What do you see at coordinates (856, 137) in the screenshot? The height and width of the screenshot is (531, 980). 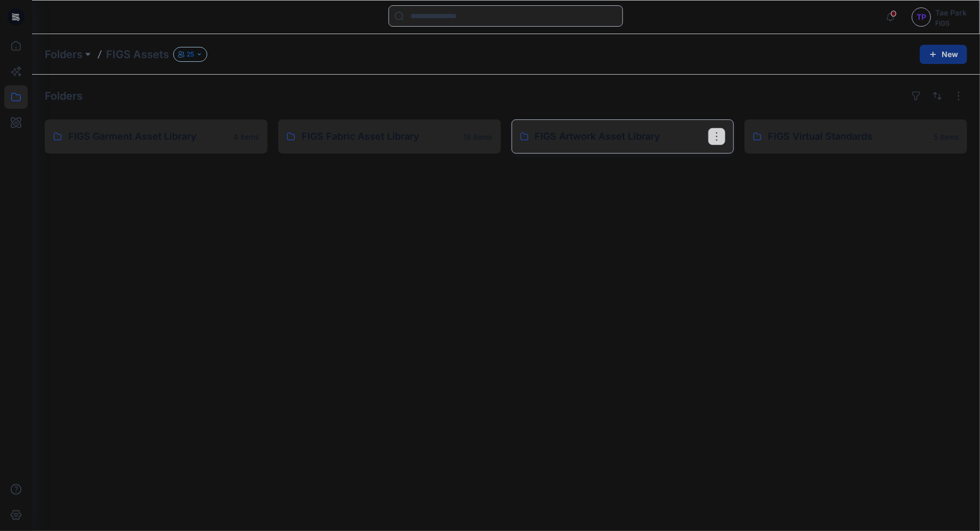 I see `a: FIGS Virtual Standards5 items` at bounding box center [856, 137].